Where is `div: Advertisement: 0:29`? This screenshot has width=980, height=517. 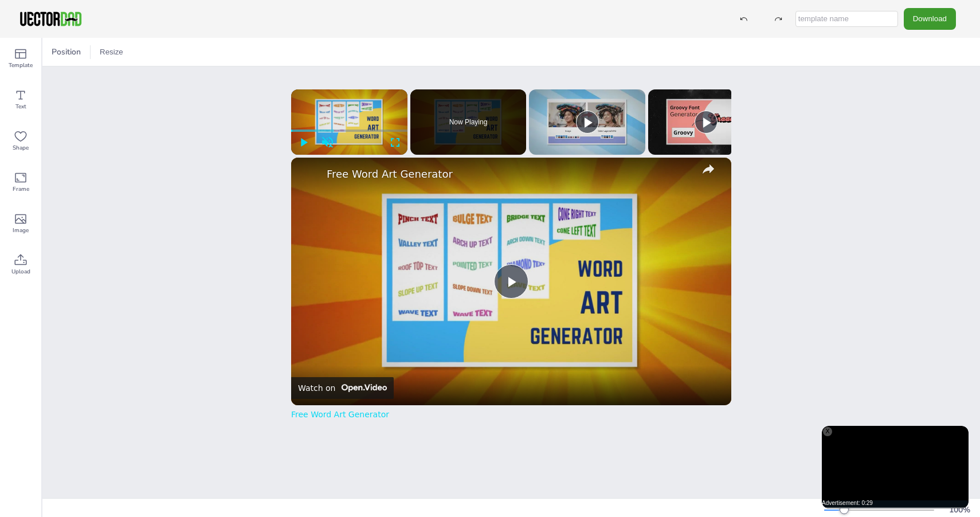
div: Advertisement: 0:29 is located at coordinates (895, 503).